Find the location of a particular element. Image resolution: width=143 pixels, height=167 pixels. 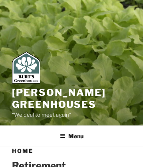

p: "We deal to meet again" is located at coordinates (72, 115).